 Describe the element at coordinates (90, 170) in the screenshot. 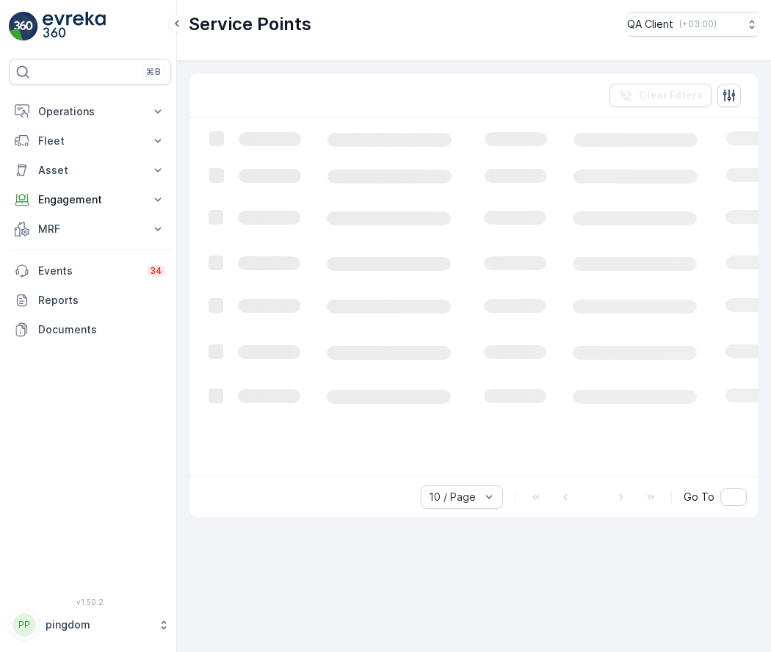

I see `p: Asset` at that location.